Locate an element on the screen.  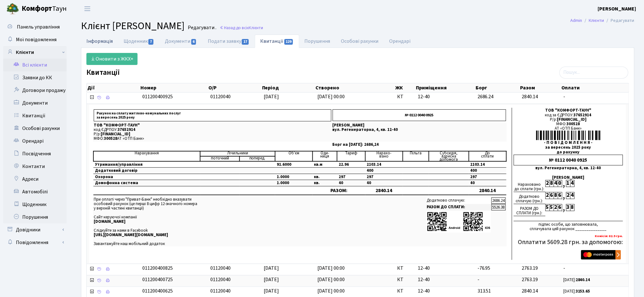
td: Субсидія, адресна допомога is located at coordinates (449, 157).